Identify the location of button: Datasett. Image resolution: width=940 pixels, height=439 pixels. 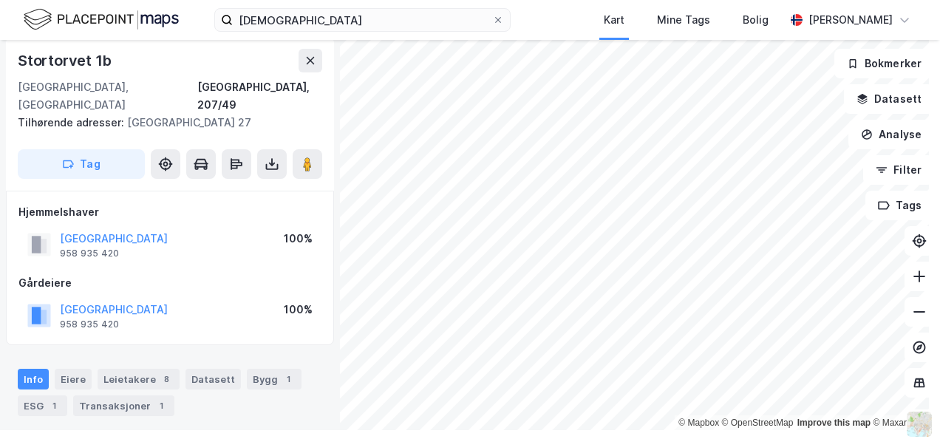
(889, 99).